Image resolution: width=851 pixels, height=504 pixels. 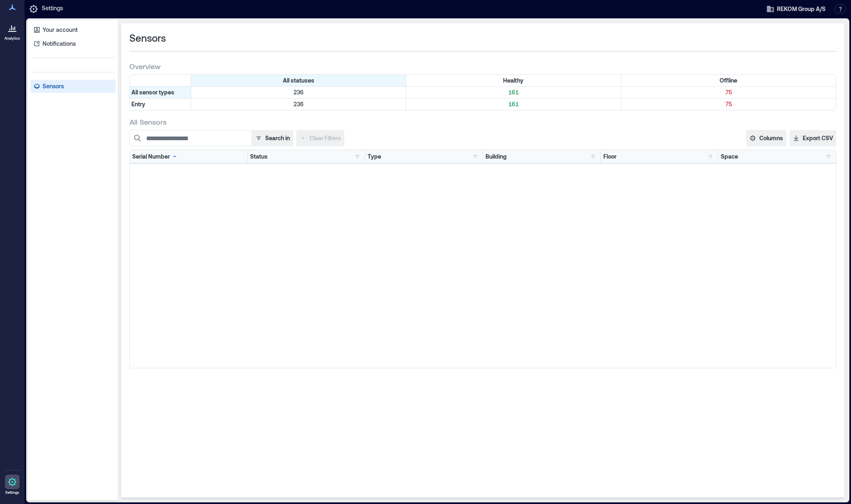 I want to click on p: Sensors, so click(x=53, y=86).